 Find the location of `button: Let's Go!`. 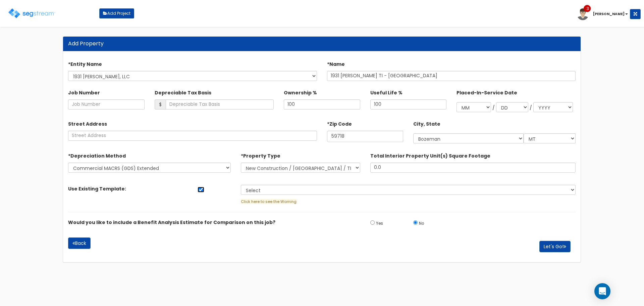

button: Let's Go! is located at coordinates (555, 246).